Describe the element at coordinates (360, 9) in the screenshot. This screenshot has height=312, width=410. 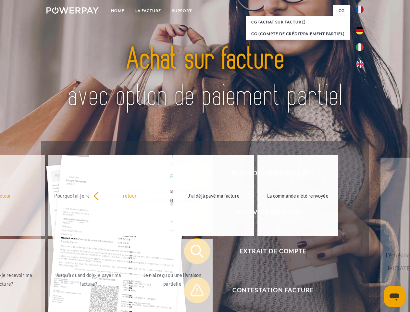
I see `img: fr` at that location.